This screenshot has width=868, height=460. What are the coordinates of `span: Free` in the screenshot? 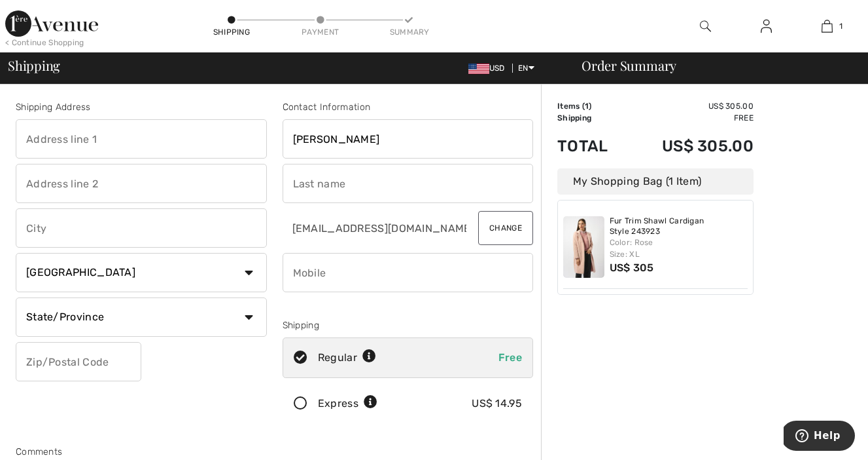 It's located at (510, 357).